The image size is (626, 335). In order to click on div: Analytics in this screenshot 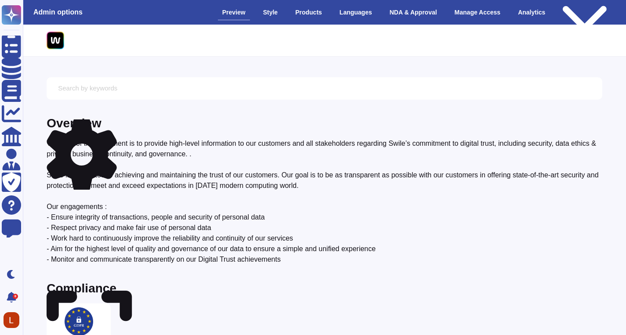, I will do `click(532, 12)`.